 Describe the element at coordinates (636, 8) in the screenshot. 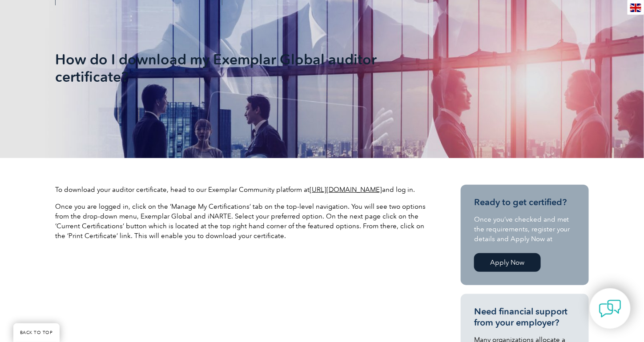

I see `img: en` at that location.